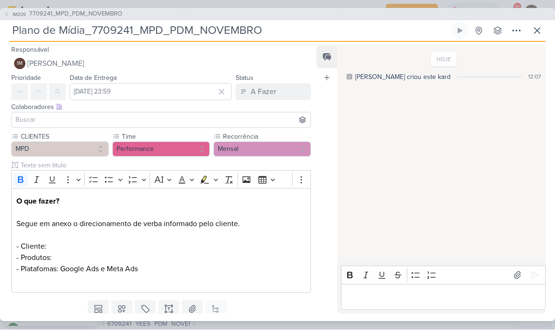 The image size is (555, 330). What do you see at coordinates (165, 165) in the screenshot?
I see `input: Texto sem título` at bounding box center [165, 165].